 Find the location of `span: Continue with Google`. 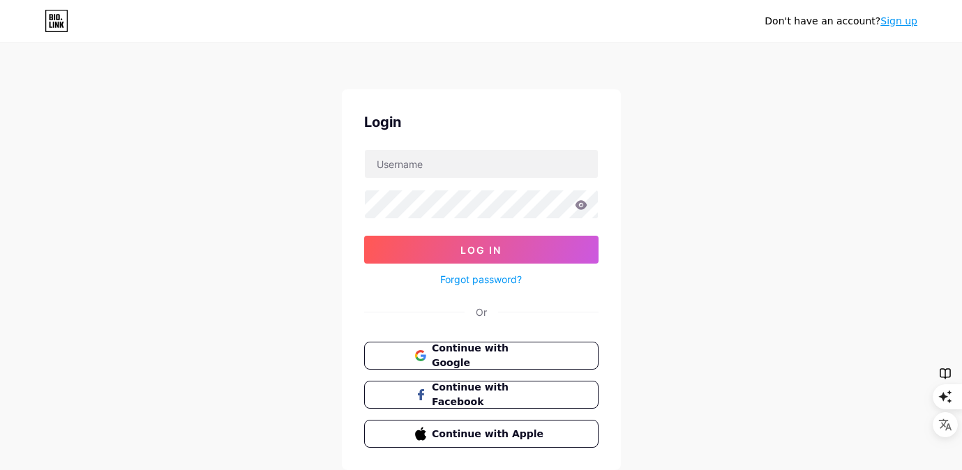

span: Continue with Google is located at coordinates (489, 356).